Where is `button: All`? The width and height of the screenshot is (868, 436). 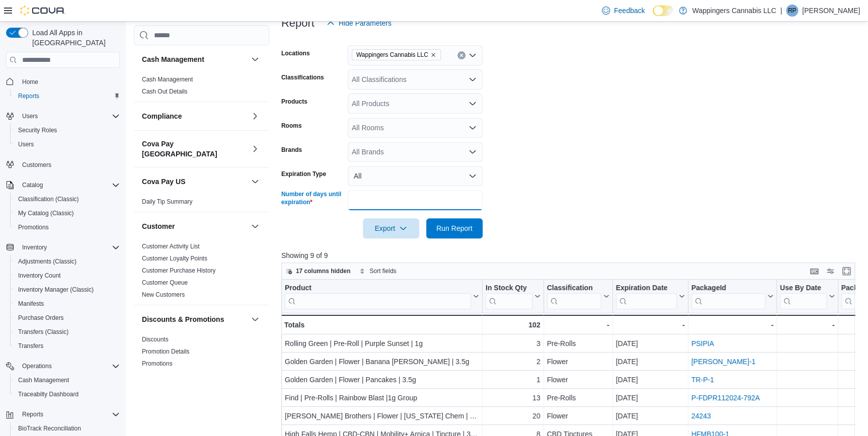 button: All is located at coordinates (415, 176).